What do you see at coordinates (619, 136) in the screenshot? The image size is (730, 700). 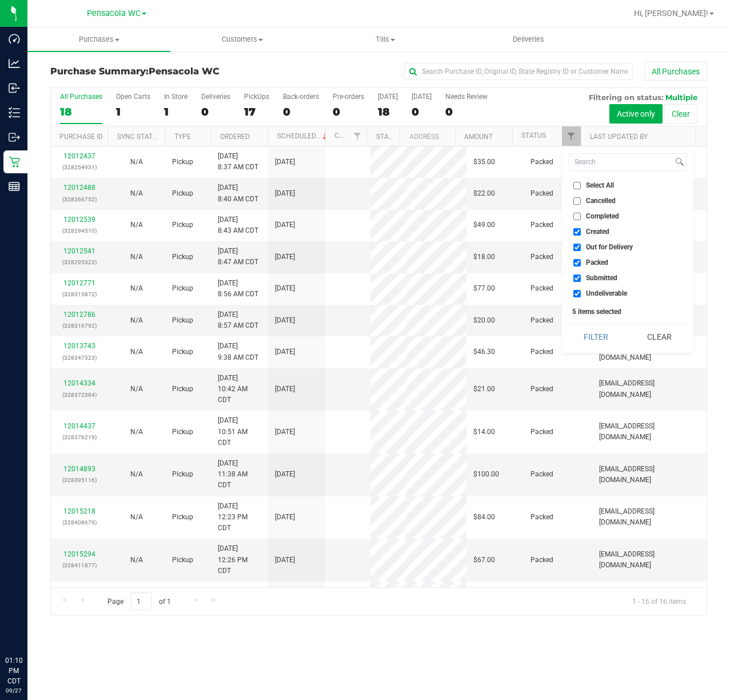 I see `a: Last Updated By` at bounding box center [619, 136].